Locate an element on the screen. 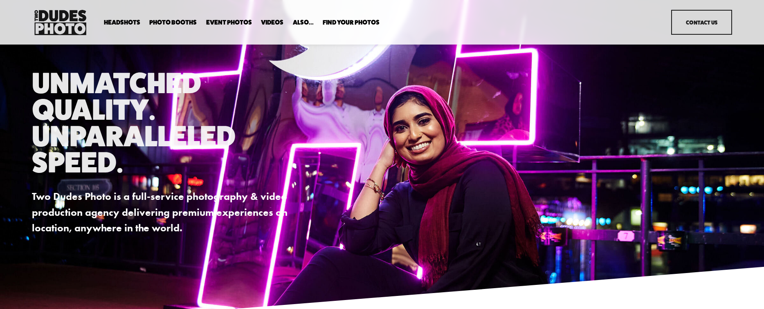 The image size is (764, 309). a: Event Photos is located at coordinates (229, 23).